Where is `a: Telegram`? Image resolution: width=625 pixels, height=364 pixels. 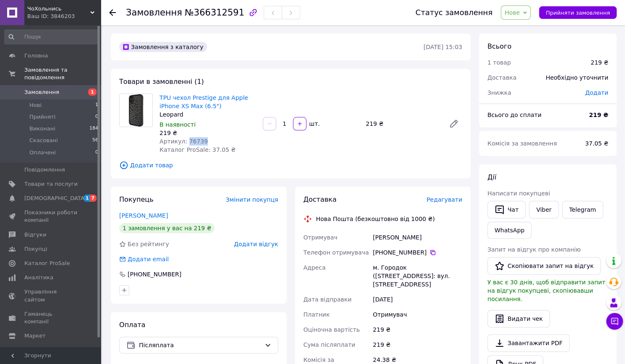
a: Telegram is located at coordinates (582, 210).